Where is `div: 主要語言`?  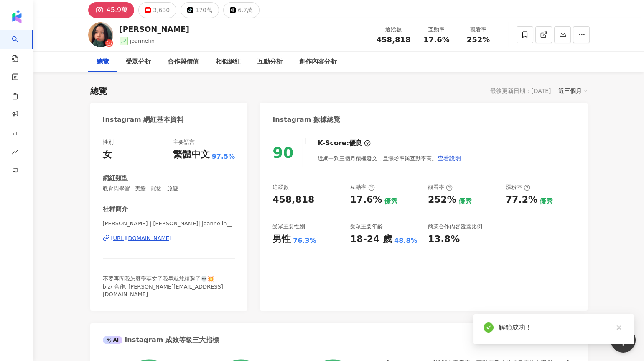 div: 主要語言 is located at coordinates (184, 142).